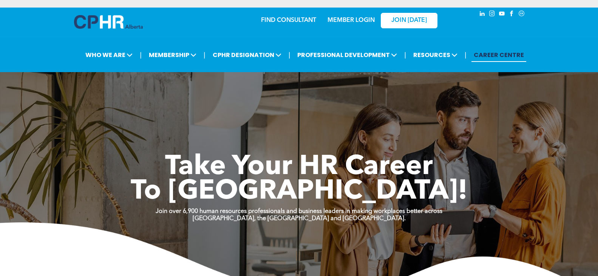  I want to click on a: facebook, so click(512, 14).